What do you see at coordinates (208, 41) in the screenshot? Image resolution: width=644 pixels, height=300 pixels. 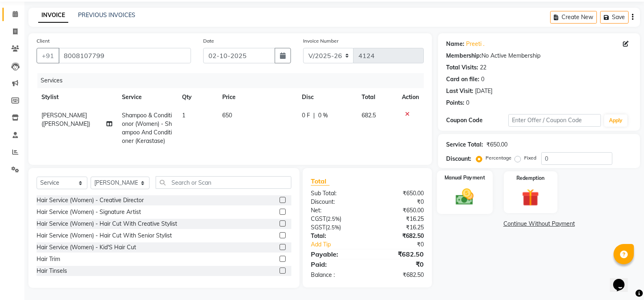 I see `label: Date` at bounding box center [208, 41].